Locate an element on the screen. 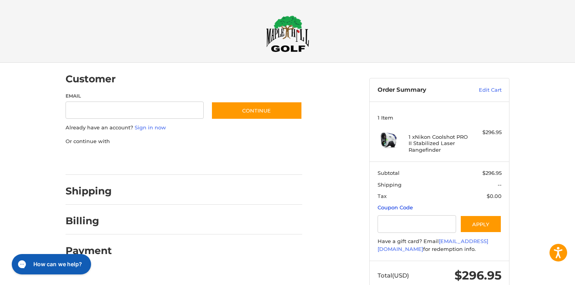 The height and width of the screenshot is (285, 575). span: $0.00 is located at coordinates (494, 196).